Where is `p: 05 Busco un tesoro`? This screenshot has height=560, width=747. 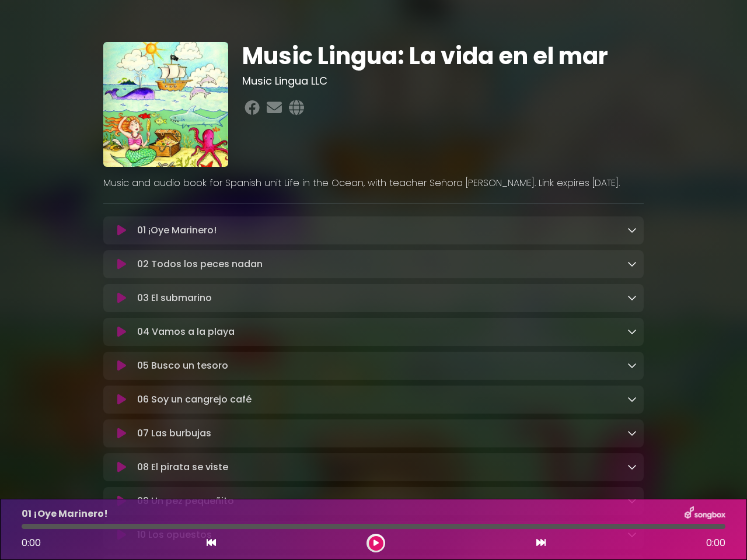
p: 05 Busco un tesoro is located at coordinates (182, 366).